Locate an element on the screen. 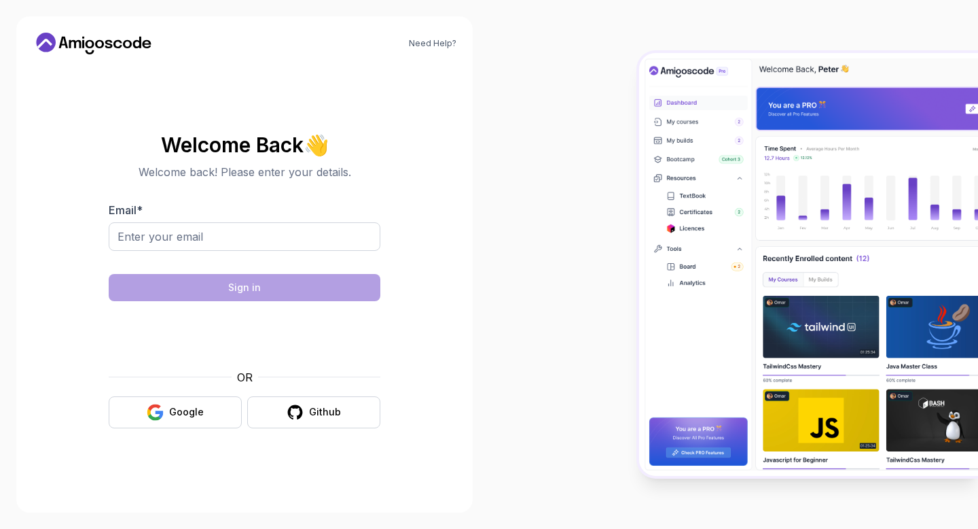 The width and height of the screenshot is (978, 529). div: Github is located at coordinates (325, 412).